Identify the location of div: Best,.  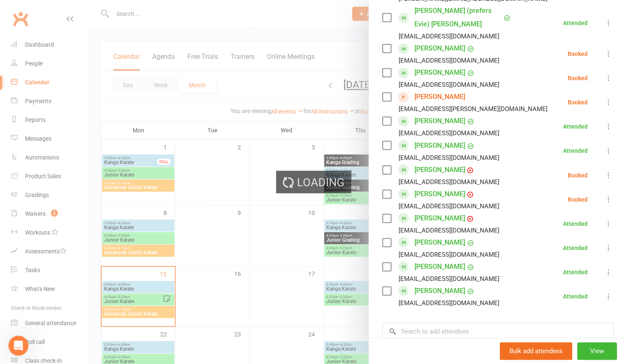
(72, 200).